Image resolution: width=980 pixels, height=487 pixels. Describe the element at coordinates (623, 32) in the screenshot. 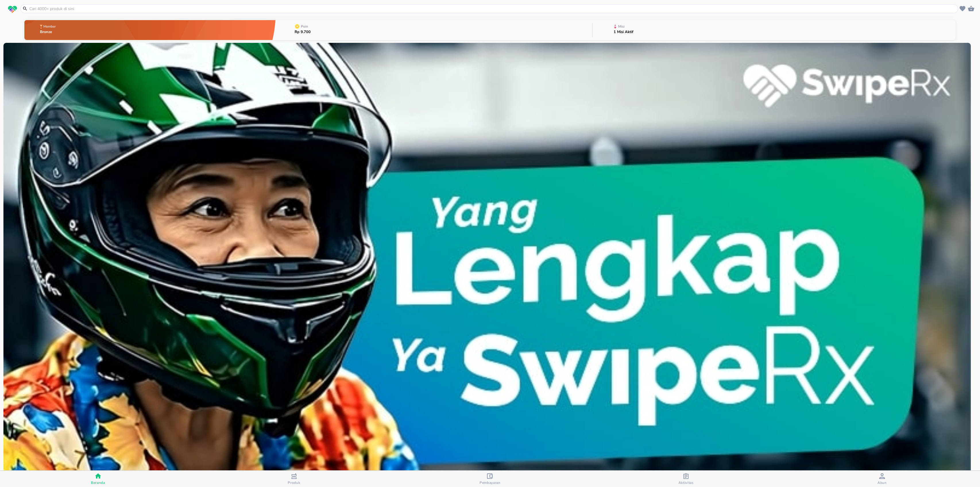

I see `p: 1 Misi Aktif` at that location.